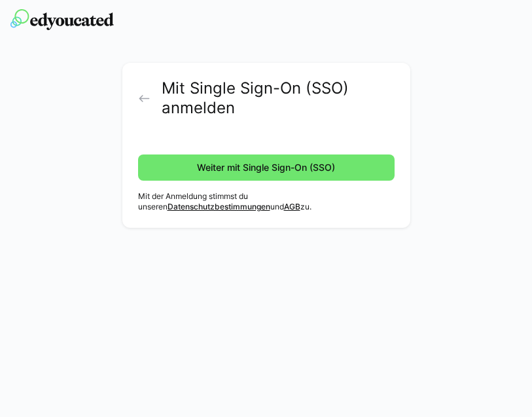 The width and height of the screenshot is (532, 417). I want to click on button: Weiter mit Single Sign-On (SSO), so click(266, 168).